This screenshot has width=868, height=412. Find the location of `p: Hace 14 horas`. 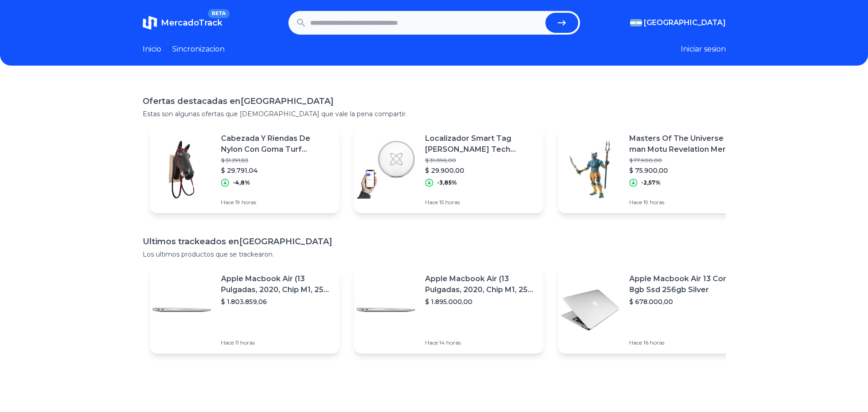

p: Hace 14 horas is located at coordinates (481, 343).